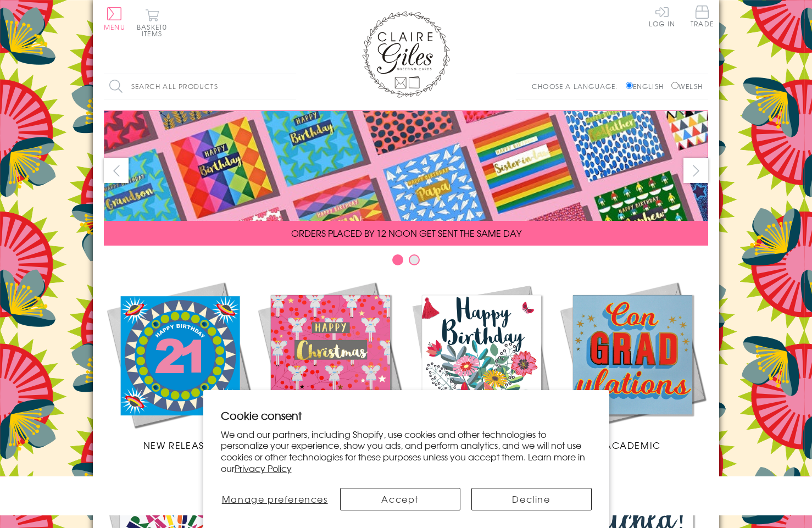 This screenshot has height=528, width=812. What do you see at coordinates (400, 499) in the screenshot?
I see `button: Accept` at bounding box center [400, 499].